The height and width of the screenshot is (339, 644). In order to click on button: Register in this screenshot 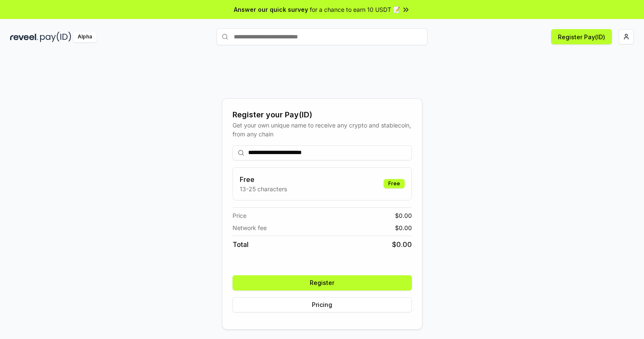, I will do `click(322, 283)`.